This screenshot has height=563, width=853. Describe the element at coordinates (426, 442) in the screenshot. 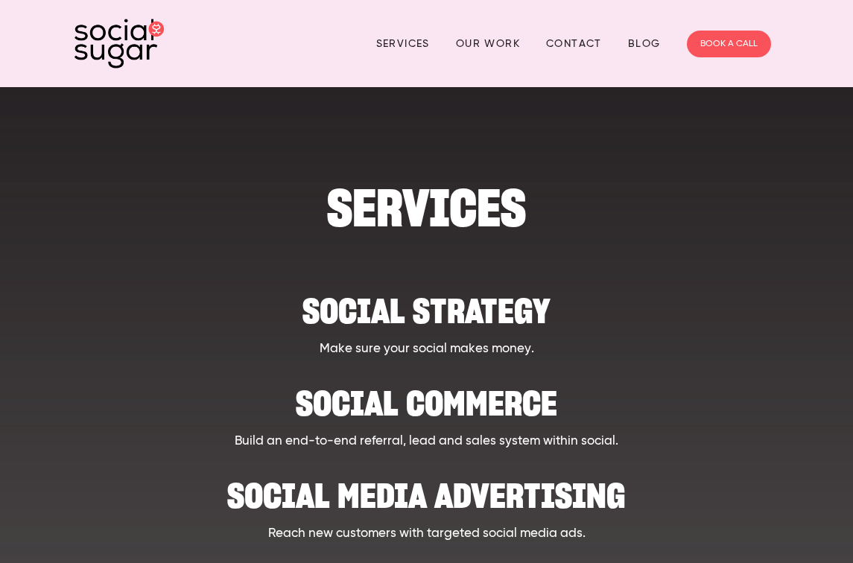

I see `p: Build an end-to-end referral, lead and sales system within social.` at that location.